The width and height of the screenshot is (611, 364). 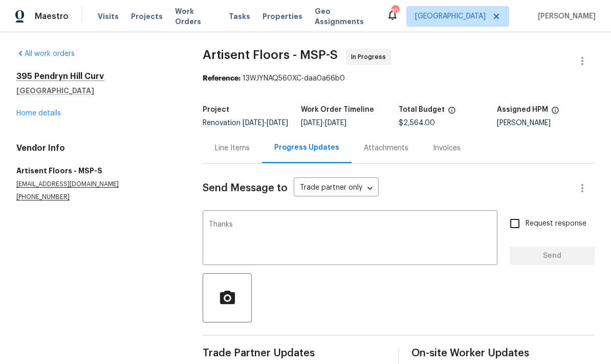 What do you see at coordinates (39, 113) in the screenshot?
I see `a: Home details` at bounding box center [39, 113].